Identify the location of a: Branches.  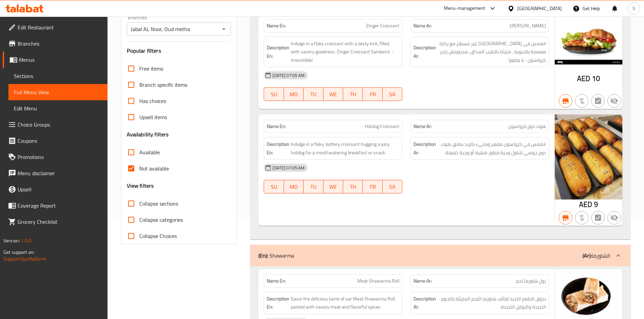
(55, 43).